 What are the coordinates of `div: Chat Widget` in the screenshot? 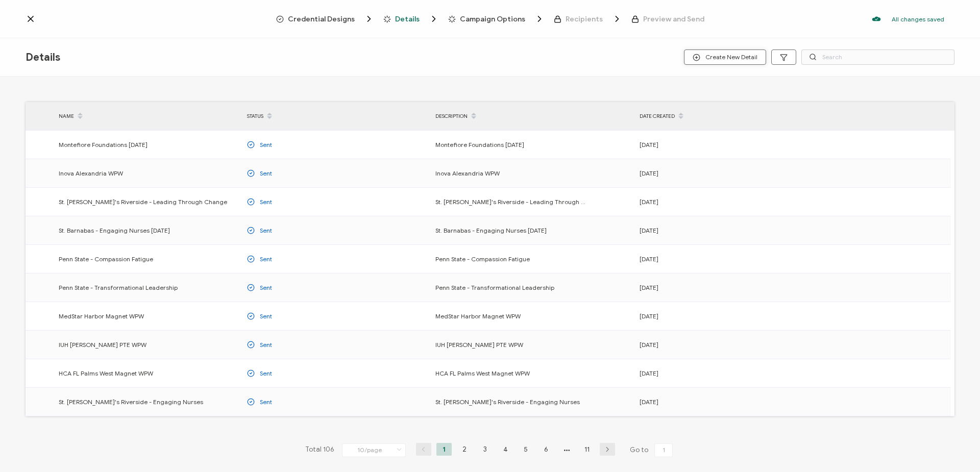 It's located at (895, 415).